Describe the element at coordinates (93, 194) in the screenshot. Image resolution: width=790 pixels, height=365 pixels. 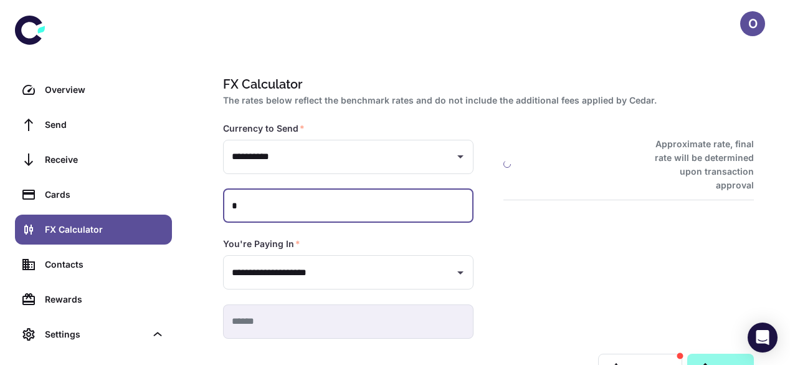
I see `a: Cards` at that location.